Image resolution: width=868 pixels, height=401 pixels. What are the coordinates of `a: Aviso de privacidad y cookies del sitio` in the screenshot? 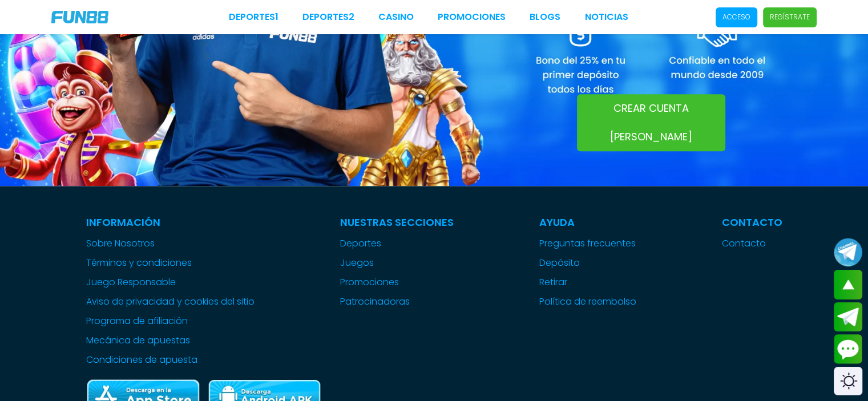 It's located at (170, 302).